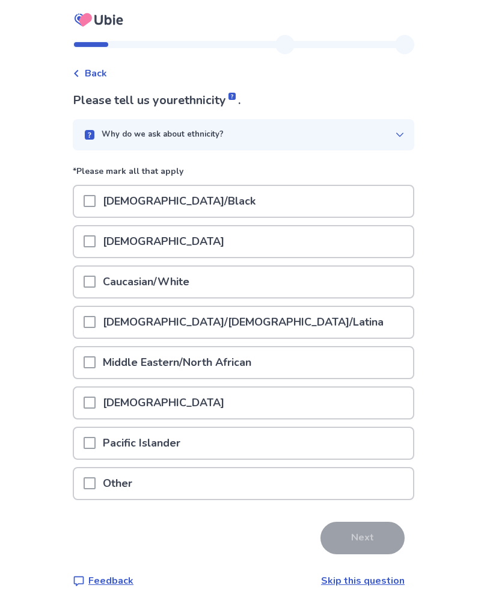  What do you see at coordinates (177, 362) in the screenshot?
I see `p: Middle Eastern/North African` at bounding box center [177, 362].